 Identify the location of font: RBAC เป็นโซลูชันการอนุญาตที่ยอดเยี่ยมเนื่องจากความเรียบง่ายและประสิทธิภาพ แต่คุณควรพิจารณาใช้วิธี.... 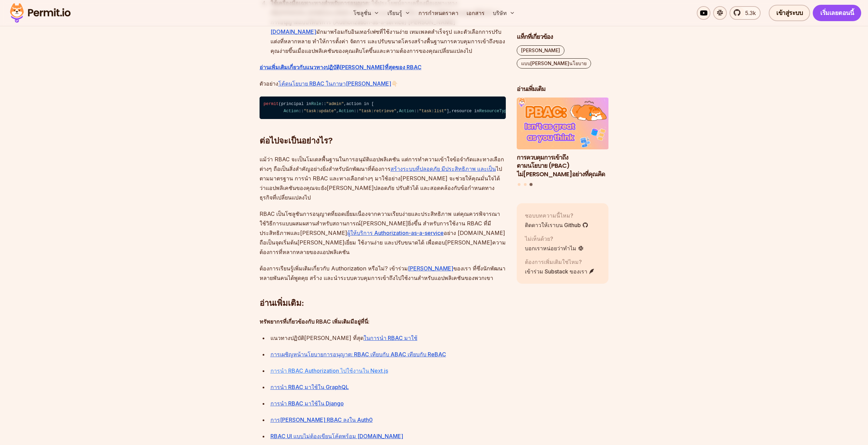
(379, 223).